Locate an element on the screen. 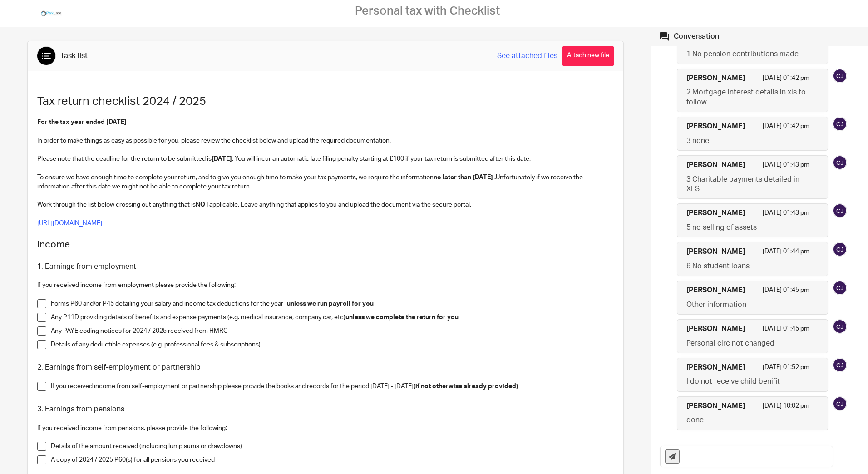 This screenshot has width=868, height=474. p: Please note that the deadline for the return to be submitted is . You will incur an automatic lat... is located at coordinates (326, 159).